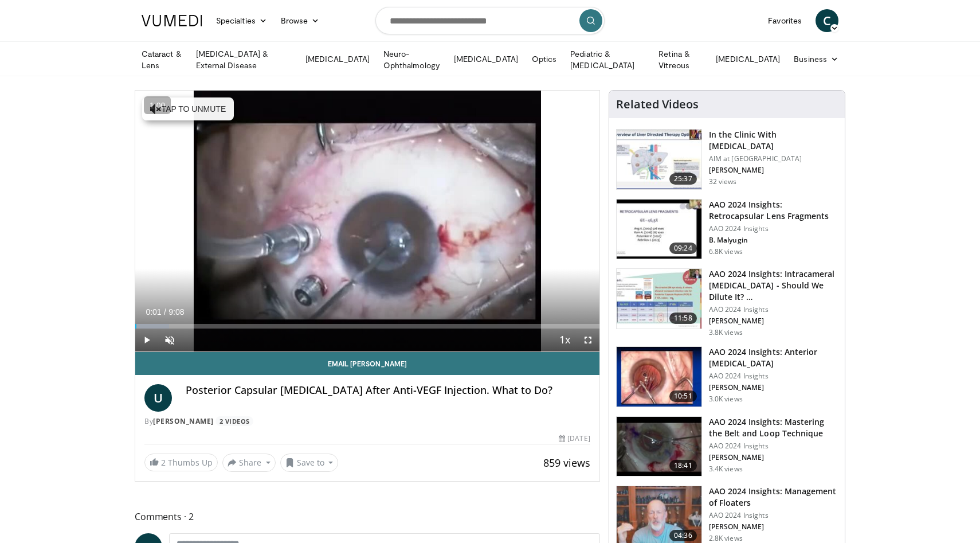 The height and width of the screenshot is (543, 980). Describe the element at coordinates (367, 516) in the screenshot. I see `span: Comments 2` at that location.